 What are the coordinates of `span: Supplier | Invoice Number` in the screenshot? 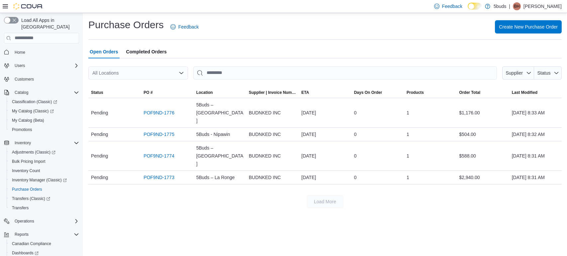 It's located at (272, 93).